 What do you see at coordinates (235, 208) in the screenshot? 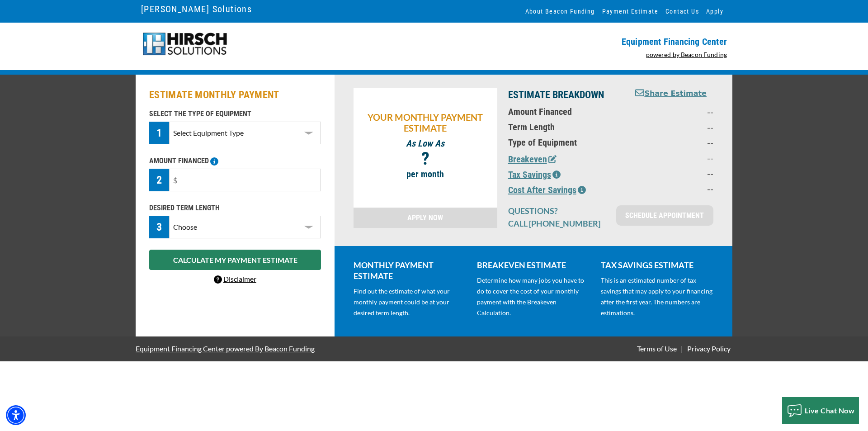
I see `p: DESIRED TERM LENGTH` at bounding box center [235, 208].